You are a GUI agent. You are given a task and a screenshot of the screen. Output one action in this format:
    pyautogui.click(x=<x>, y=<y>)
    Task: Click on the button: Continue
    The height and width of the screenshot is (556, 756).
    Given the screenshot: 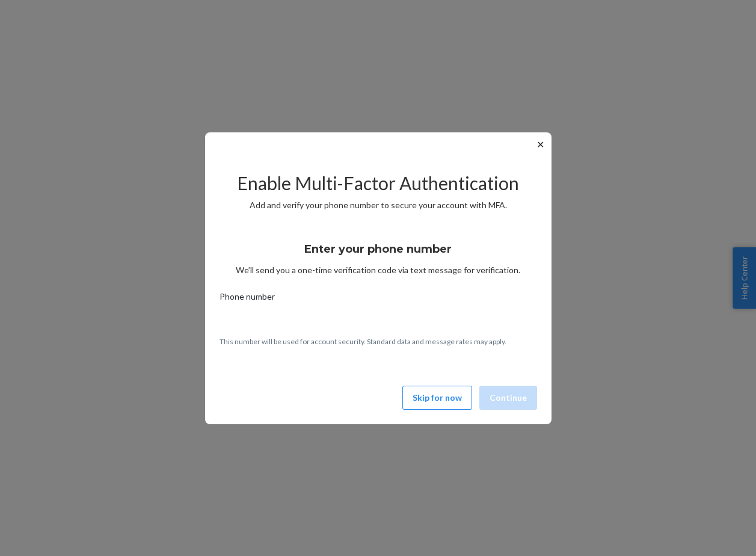 What is the action you would take?
    pyautogui.click(x=508, y=398)
    